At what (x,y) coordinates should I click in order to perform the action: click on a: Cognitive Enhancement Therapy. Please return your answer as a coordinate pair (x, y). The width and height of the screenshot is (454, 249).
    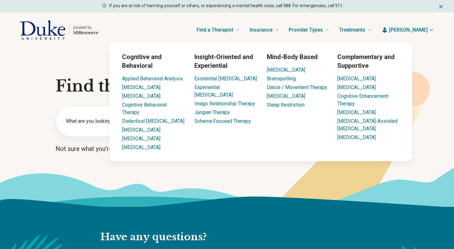
    Looking at the image, I should click on (362, 99).